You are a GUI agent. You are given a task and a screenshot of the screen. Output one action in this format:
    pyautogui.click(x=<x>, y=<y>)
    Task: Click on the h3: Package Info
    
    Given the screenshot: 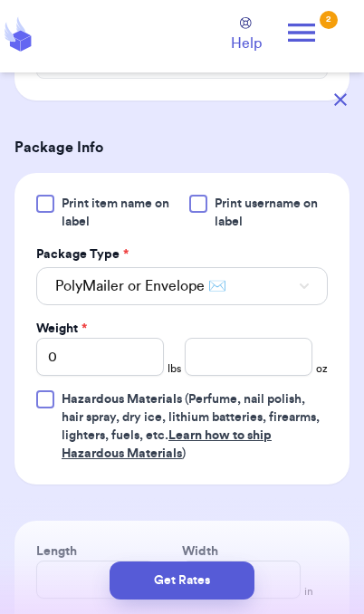 What is the action you would take?
    pyautogui.click(x=182, y=148)
    